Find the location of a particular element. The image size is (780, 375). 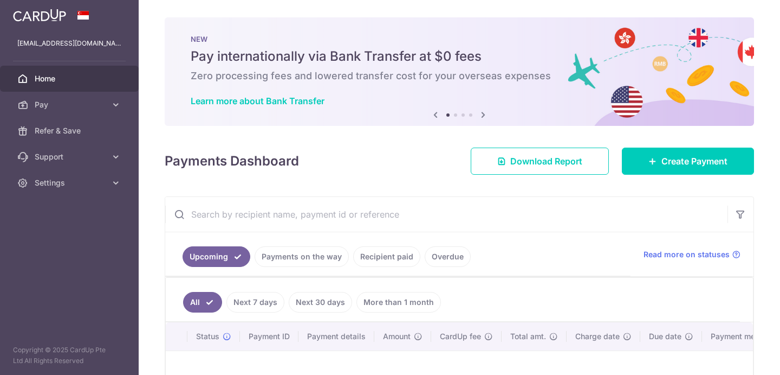

a: Download Report is located at coordinates (540, 161).